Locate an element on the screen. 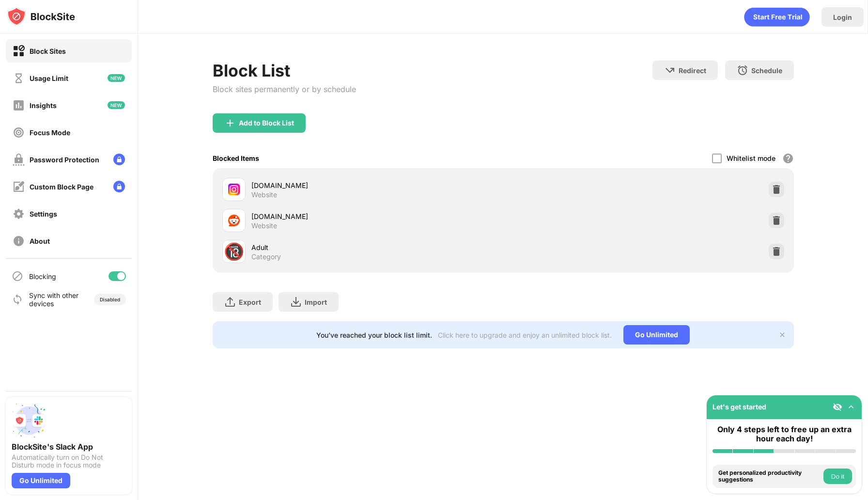 This screenshot has width=868, height=500. img: blocking-icon.svg is located at coordinates (17, 276).